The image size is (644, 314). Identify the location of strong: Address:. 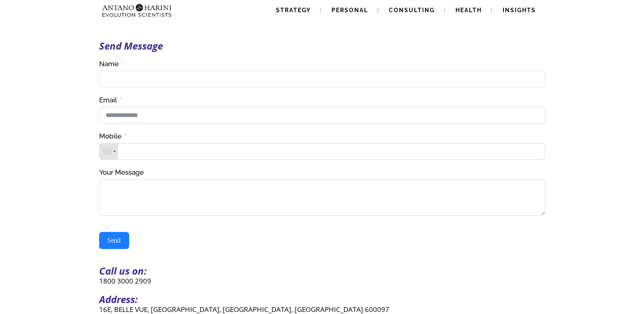
(118, 299).